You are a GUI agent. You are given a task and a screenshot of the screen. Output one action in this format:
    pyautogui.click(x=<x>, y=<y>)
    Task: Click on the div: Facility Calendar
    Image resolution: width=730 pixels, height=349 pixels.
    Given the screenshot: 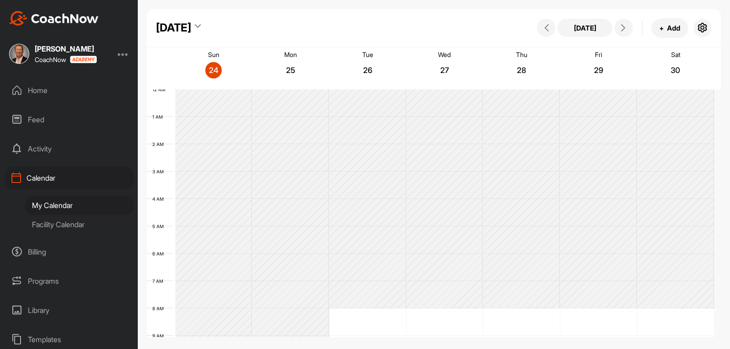 What is the action you would take?
    pyautogui.click(x=79, y=224)
    